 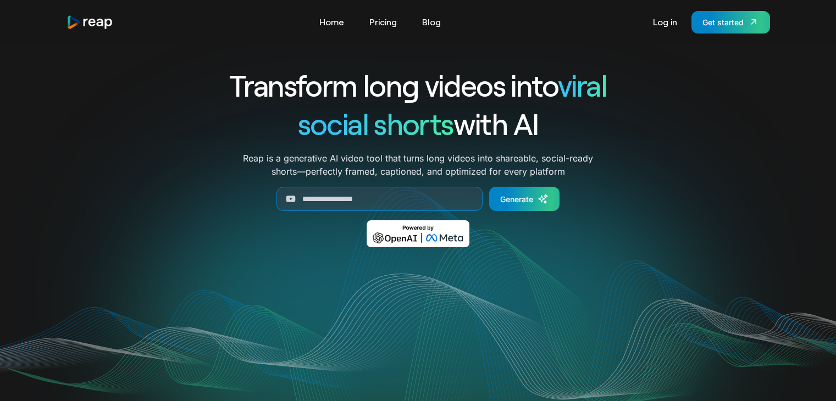 What do you see at coordinates (431, 22) in the screenshot?
I see `a: Blog` at bounding box center [431, 22].